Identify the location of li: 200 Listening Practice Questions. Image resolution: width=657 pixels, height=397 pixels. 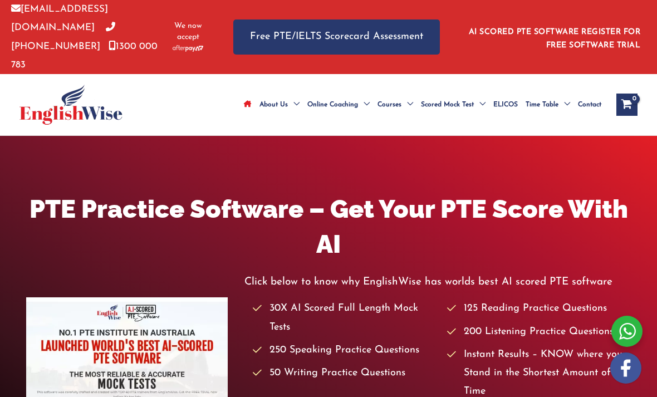
(539, 332).